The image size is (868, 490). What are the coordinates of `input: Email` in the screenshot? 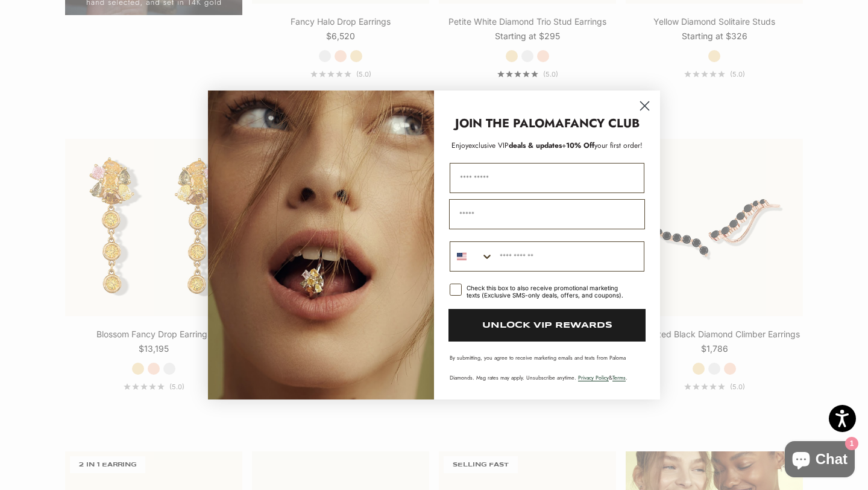 It's located at (547, 214).